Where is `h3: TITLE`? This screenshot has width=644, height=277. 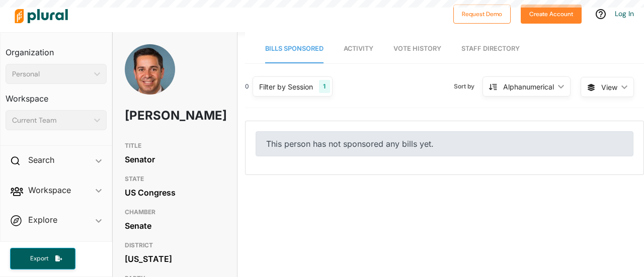 h3: TITLE is located at coordinates (175, 146).